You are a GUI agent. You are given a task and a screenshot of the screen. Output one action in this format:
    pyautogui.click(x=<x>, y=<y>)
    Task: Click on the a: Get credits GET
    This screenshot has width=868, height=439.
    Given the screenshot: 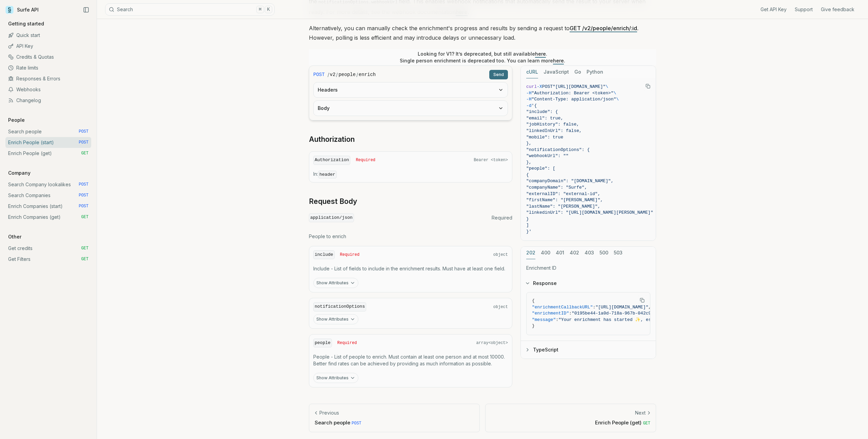 What is the action you would take?
    pyautogui.click(x=48, y=248)
    